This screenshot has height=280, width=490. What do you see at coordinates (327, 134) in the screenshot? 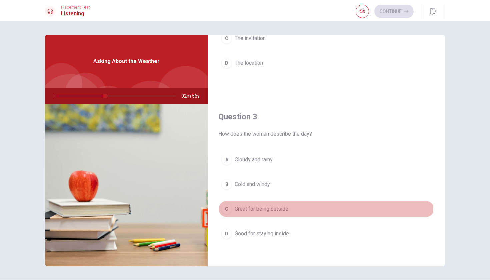
I see `span: How does the woman describe the day?` at bounding box center [327, 134].